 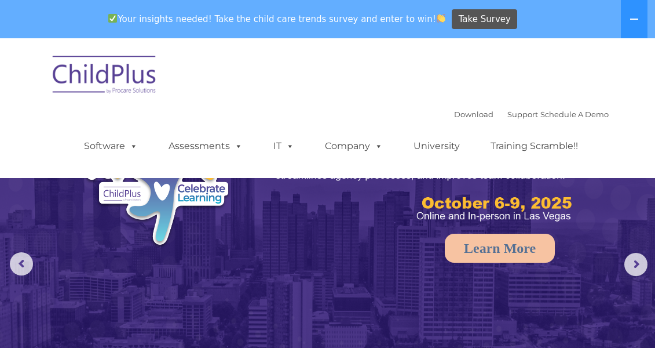 What do you see at coordinates (485, 19) in the screenshot?
I see `span: Take Survey` at bounding box center [485, 19].